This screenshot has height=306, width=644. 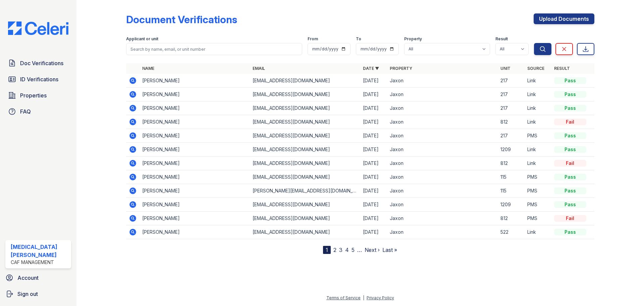 What do you see at coordinates (142, 39) in the screenshot?
I see `label: Applicant or unit` at bounding box center [142, 39].